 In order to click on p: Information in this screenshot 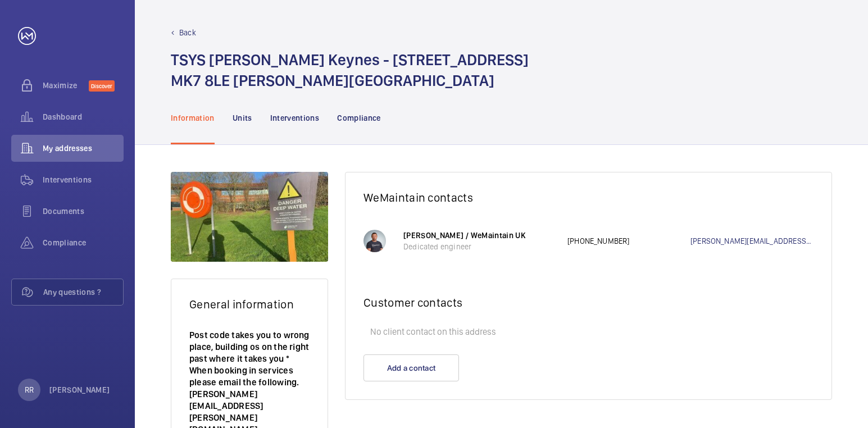, I will do `click(193, 118)`.